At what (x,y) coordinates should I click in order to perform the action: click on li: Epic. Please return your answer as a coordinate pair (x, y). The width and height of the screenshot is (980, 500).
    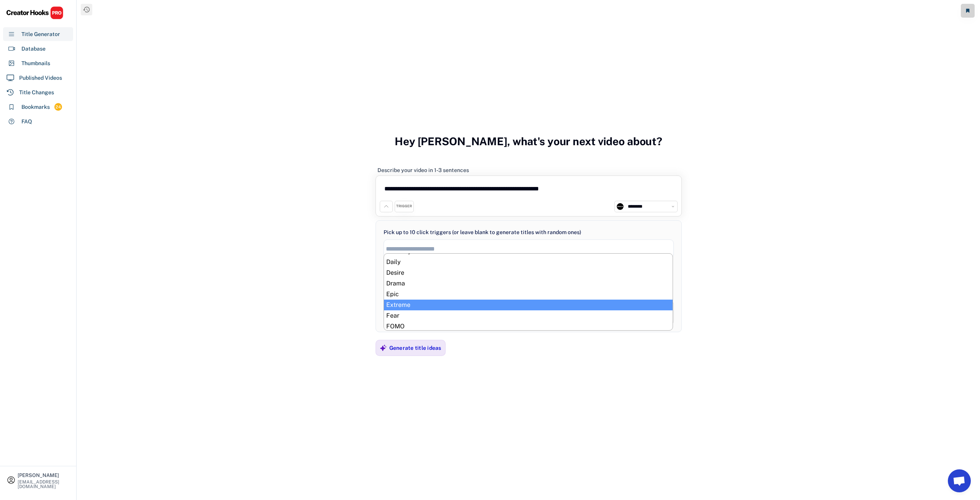
    Looking at the image, I should click on (528, 294).